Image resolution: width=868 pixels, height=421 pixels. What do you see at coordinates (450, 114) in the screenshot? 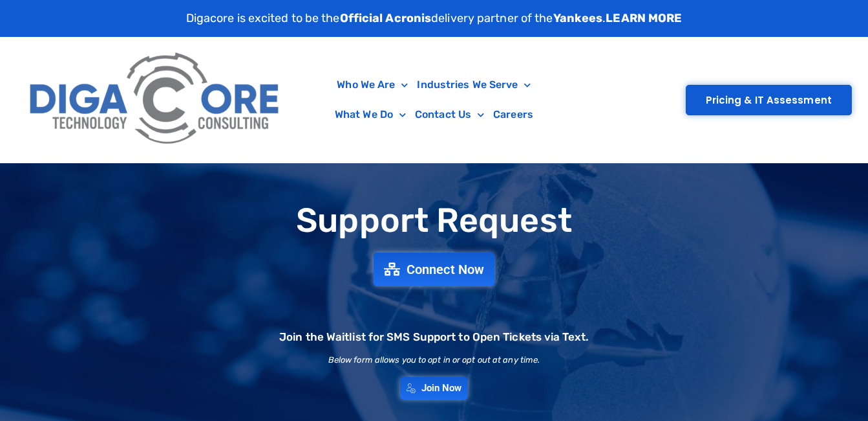
I see `a: Contact Us` at bounding box center [450, 114].